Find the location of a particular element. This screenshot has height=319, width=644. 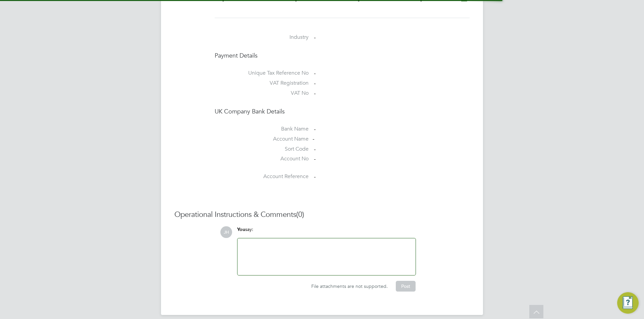

h4: UK Company Bank Details is located at coordinates (342, 112).